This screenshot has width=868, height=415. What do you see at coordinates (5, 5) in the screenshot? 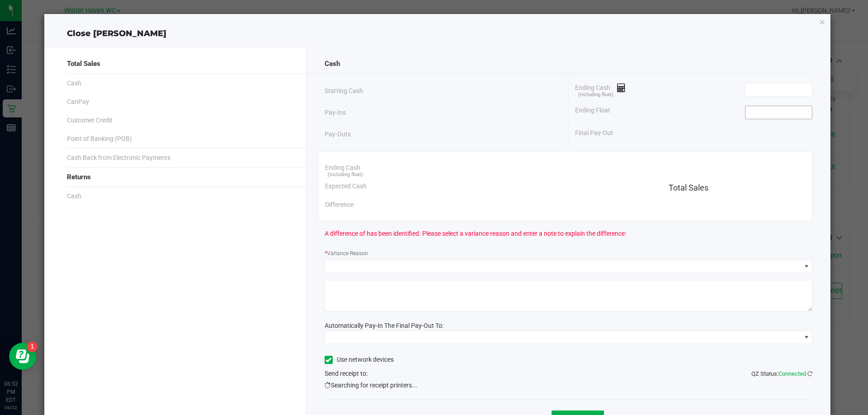
I see `span: 1` at bounding box center [5, 5].